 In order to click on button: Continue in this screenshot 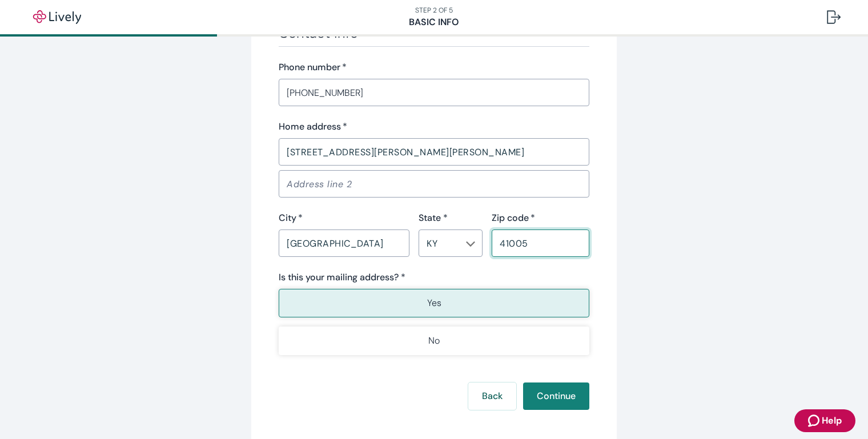, I will do `click(556, 396)`.